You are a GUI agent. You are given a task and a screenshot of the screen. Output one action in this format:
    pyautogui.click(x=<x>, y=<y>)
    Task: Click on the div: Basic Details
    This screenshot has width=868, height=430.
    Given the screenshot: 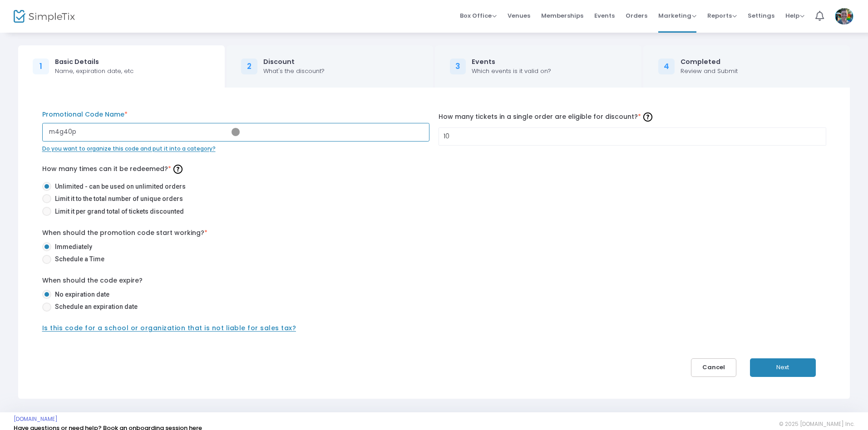 What is the action you would take?
    pyautogui.click(x=94, y=62)
    